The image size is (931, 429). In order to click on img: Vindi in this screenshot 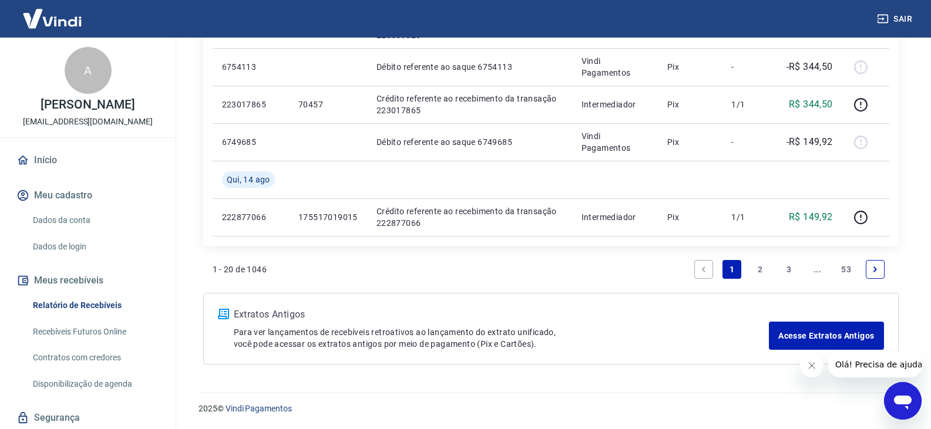, I will do `click(52, 18)`.